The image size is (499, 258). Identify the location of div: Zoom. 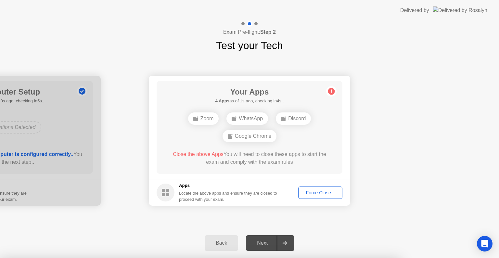
(204, 119).